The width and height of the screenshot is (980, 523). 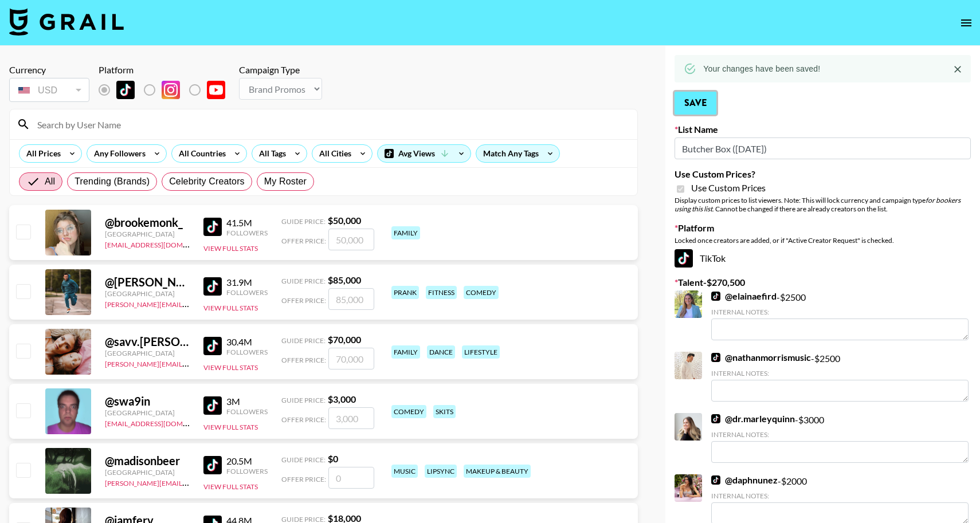 I want to click on div: - $ 3000, so click(x=840, y=438).